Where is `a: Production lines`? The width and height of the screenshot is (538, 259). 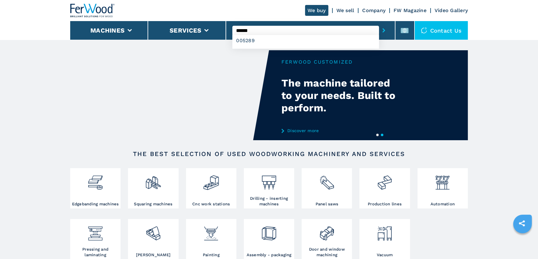 a: Production lines is located at coordinates (384, 188).